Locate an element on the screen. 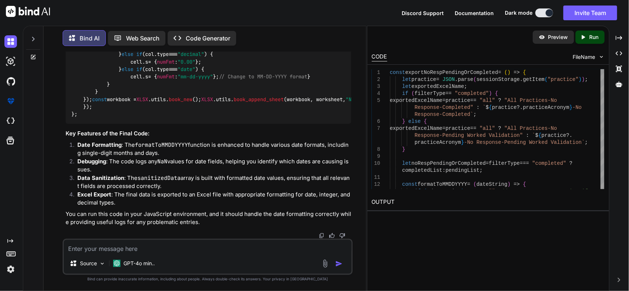  img: premium is located at coordinates (11, 101).